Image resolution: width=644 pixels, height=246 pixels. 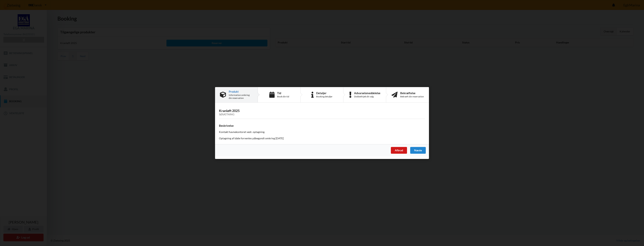 I want to click on div: Tid, so click(x=283, y=93).